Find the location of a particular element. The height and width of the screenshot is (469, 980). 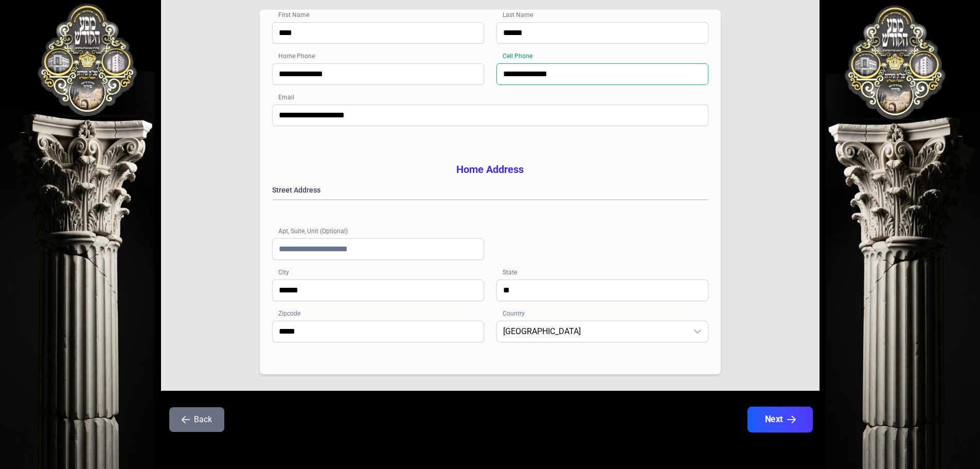

div: dropdown trigger is located at coordinates (697, 331).